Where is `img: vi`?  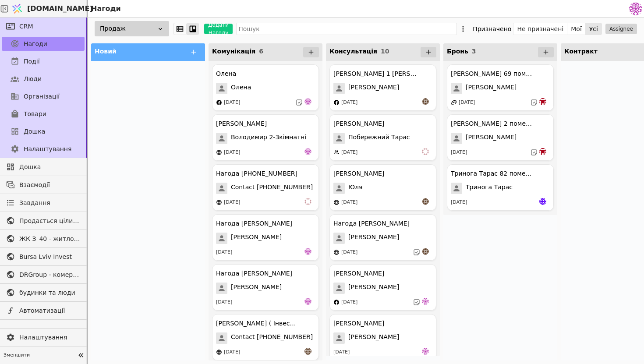
img: vi is located at coordinates (308, 202).